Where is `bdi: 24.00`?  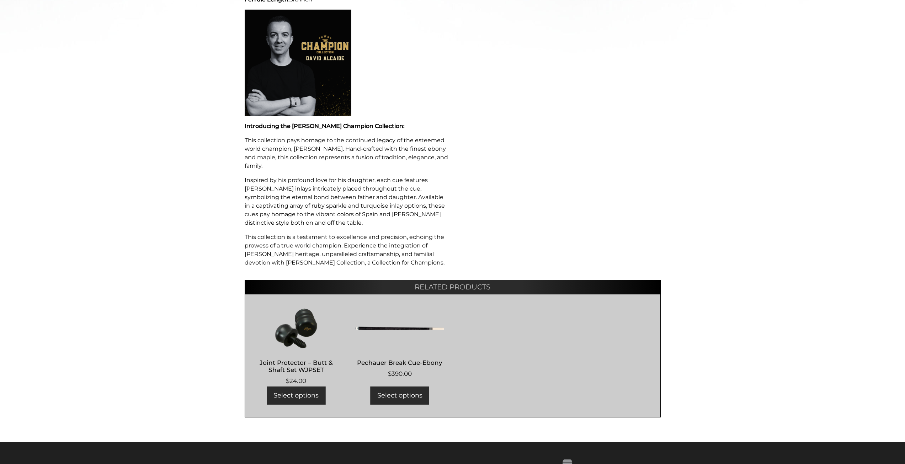
bdi: 24.00 is located at coordinates (296, 381).